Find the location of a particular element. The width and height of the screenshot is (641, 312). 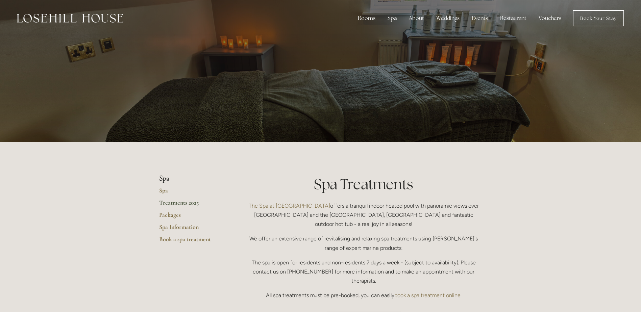

a: book a spa treatment online is located at coordinates (427, 295).